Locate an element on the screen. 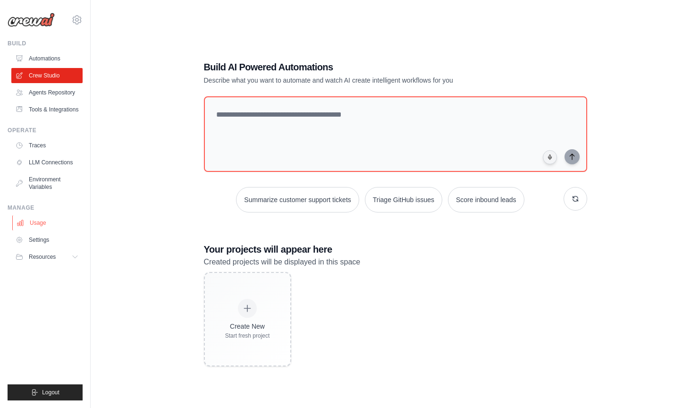  h1: Build AI Powered Automations is located at coordinates (363, 67).